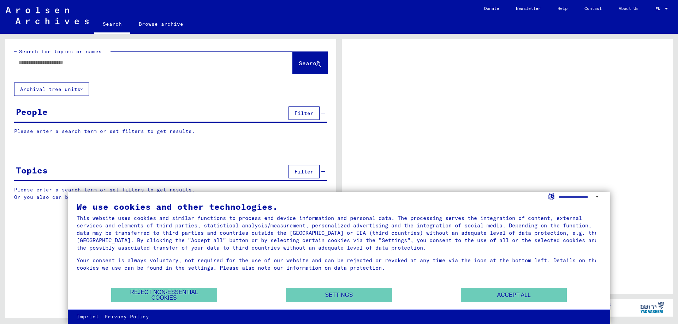 The height and width of the screenshot is (324, 678). I want to click on span: Search, so click(309, 63).